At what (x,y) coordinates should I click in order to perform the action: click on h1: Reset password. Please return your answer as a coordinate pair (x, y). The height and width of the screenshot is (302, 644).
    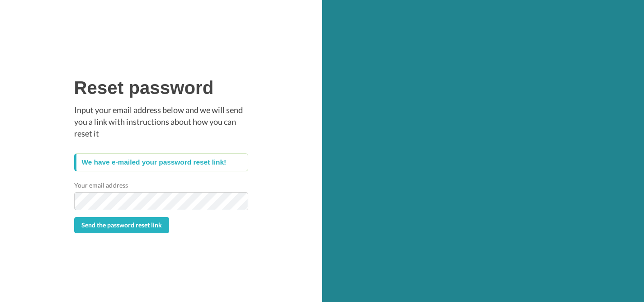
    Looking at the image, I should click on (161, 88).